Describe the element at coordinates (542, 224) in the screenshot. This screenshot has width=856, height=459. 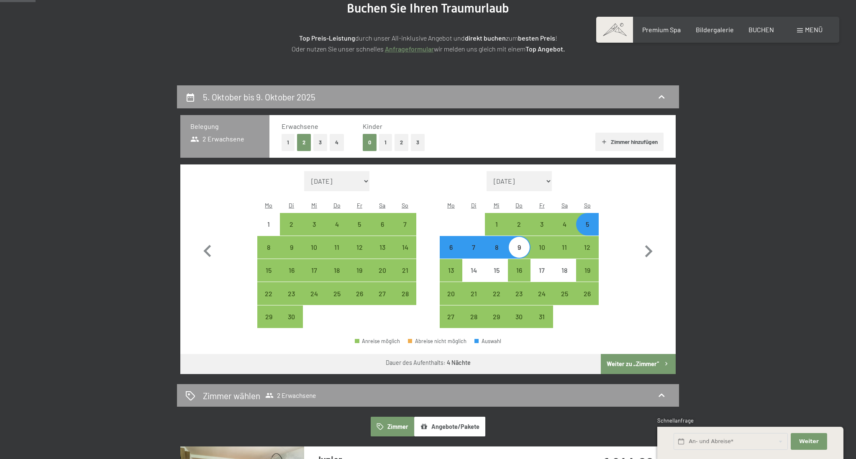
I see `div: Fri Oct 03 2025` at that location.